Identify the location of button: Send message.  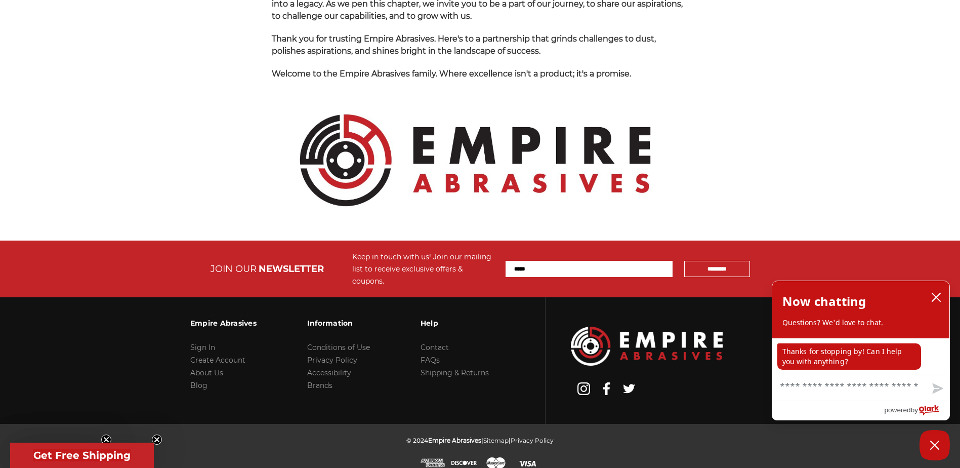
(937, 389).